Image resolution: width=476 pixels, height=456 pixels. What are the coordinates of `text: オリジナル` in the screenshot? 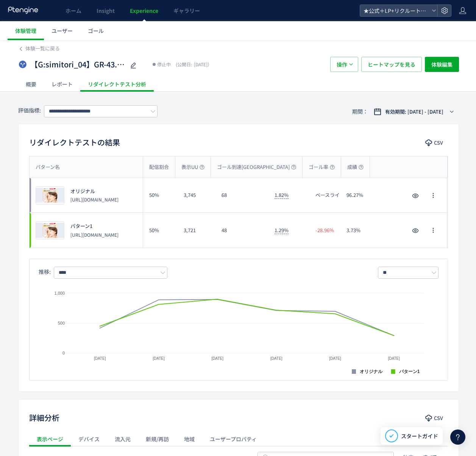 It's located at (371, 372).